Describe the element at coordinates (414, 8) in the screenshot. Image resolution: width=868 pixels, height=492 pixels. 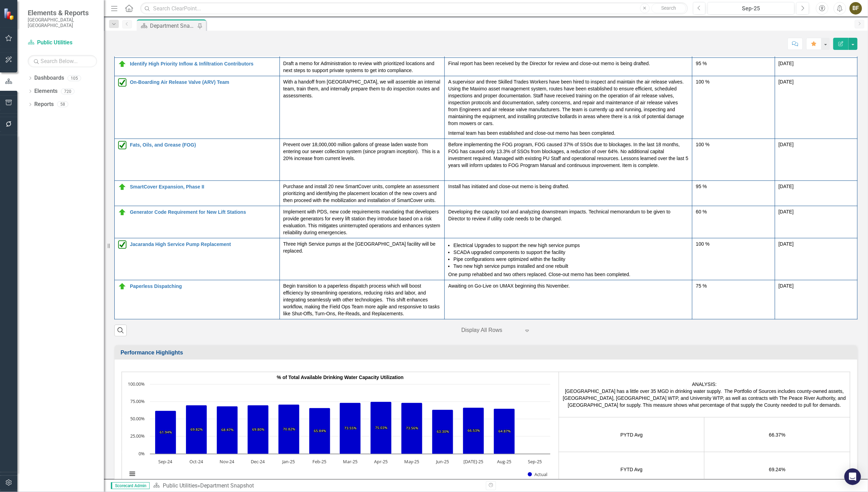
I see `input: Search ClearPoint...` at that location.